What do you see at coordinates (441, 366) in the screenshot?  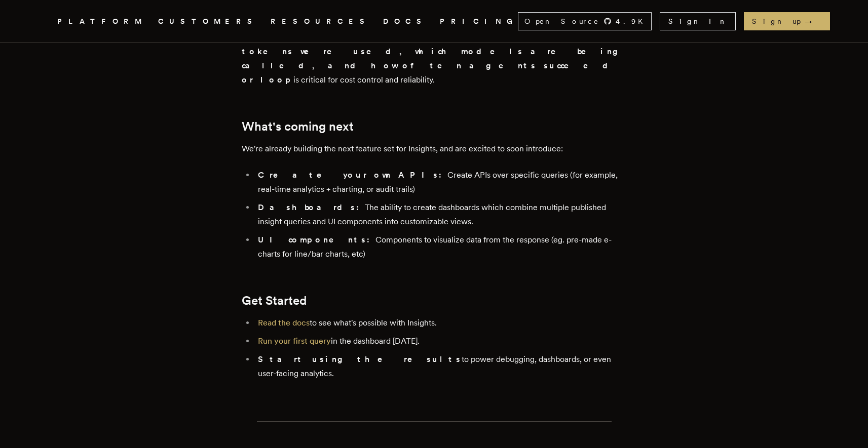 I see `li: to power debugging, dashboards, or even user-facing analytics.` at bounding box center [441, 366].